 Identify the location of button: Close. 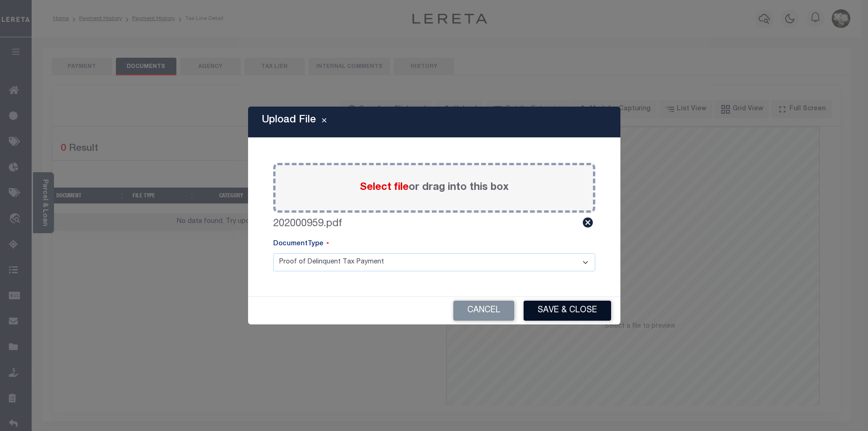
(324, 122).